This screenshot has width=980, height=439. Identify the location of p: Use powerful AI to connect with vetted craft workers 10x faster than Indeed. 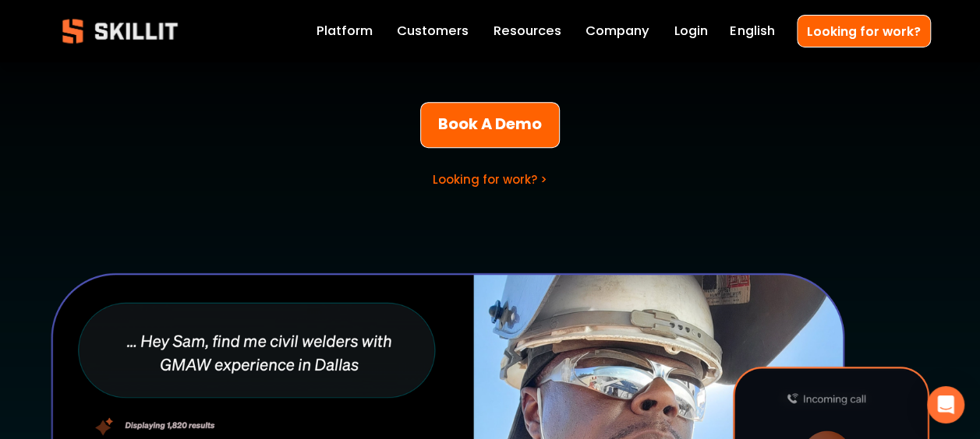
(490, 42).